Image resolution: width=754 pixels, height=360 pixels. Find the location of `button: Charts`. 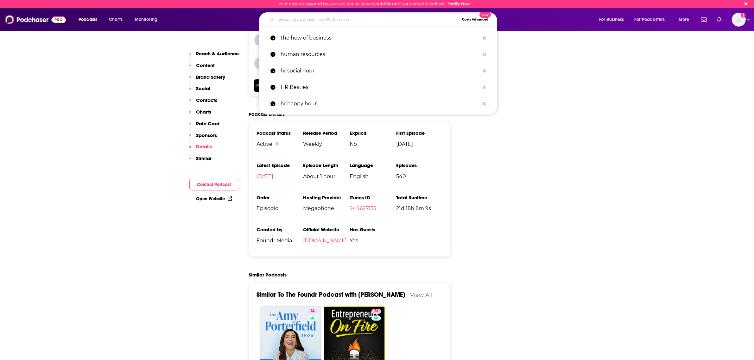

button: Charts is located at coordinates (200, 115).